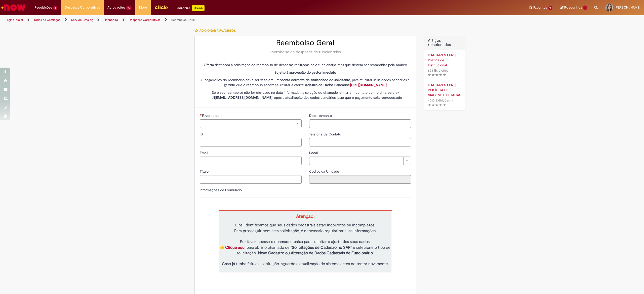 The height and width of the screenshot is (294, 644). What do you see at coordinates (306, 264) in the screenshot?
I see `span: Caso já tenha feito a solicitação, aguarde a atualização do sistema antes de tentar novamente.` at bounding box center [306, 264].